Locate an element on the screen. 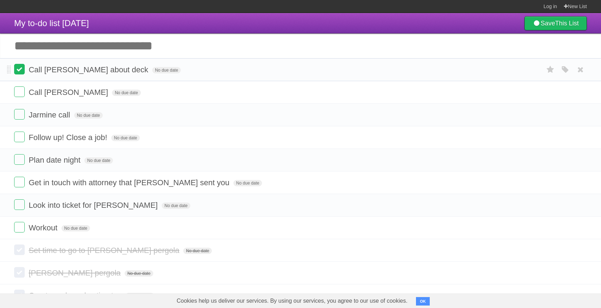 Image resolution: width=601 pixels, height=308 pixels. span: Create and send estimates is located at coordinates (76, 296).